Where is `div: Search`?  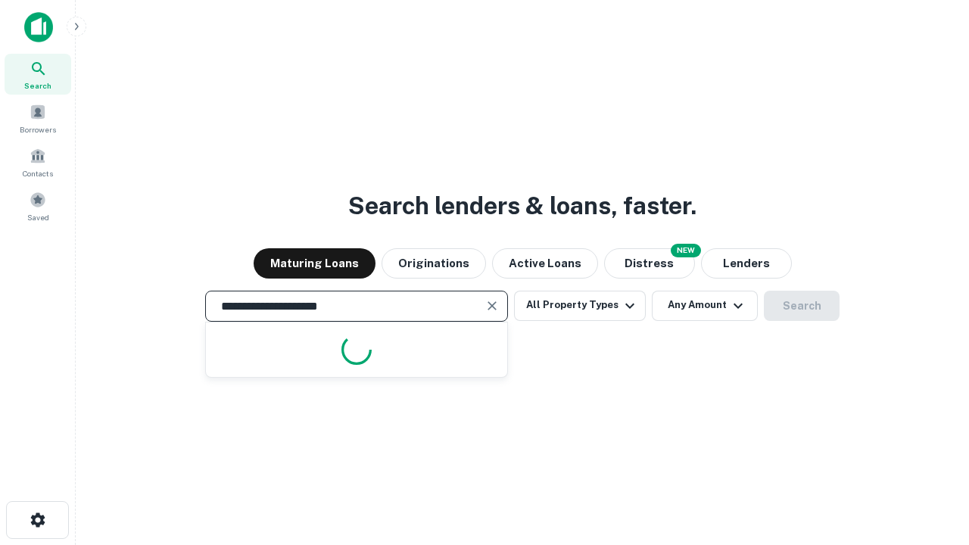
div: Search is located at coordinates (38, 74).